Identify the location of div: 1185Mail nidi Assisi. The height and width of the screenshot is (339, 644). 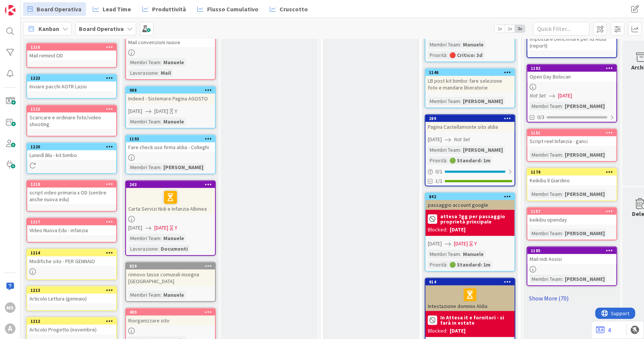
(572, 256).